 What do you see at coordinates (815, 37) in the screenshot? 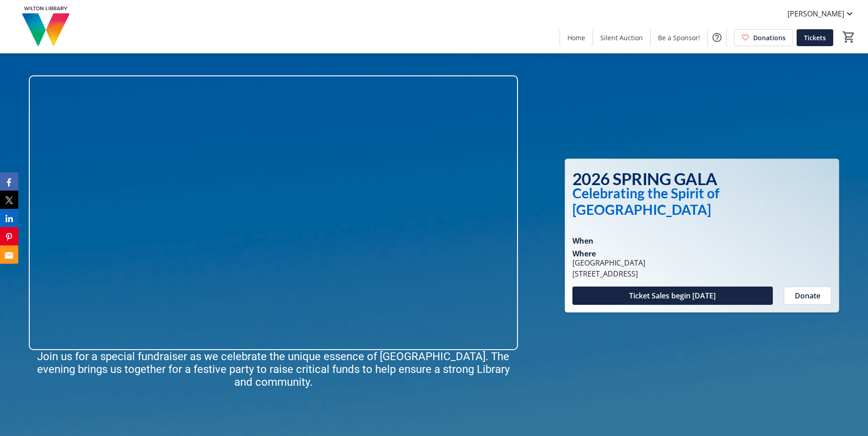
I see `span: Tickets` at bounding box center [815, 37].